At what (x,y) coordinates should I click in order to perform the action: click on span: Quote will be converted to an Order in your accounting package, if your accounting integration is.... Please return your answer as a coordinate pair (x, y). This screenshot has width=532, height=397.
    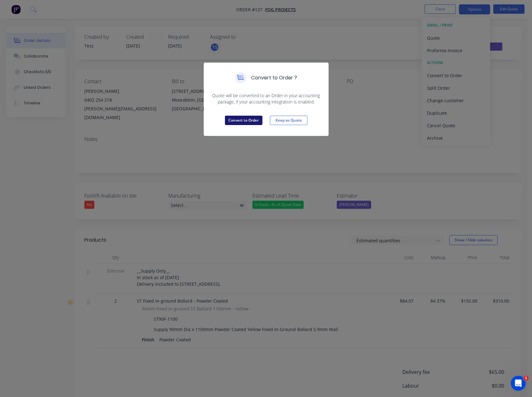
    Looking at the image, I should click on (266, 99).